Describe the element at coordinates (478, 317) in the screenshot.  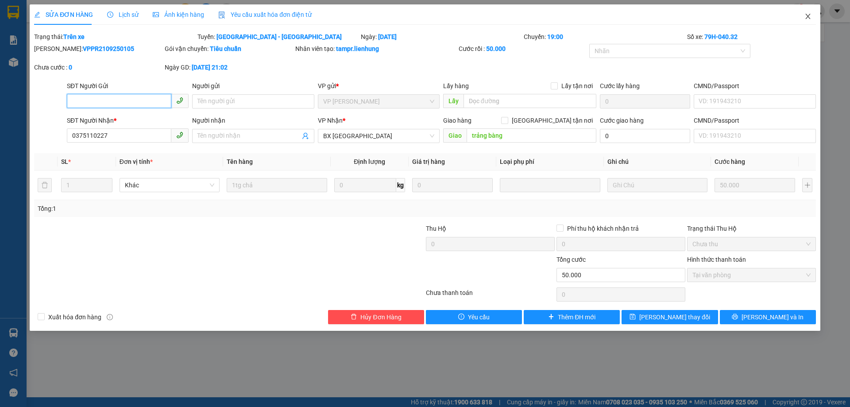
I see `span: Yêu cầu` at that location.